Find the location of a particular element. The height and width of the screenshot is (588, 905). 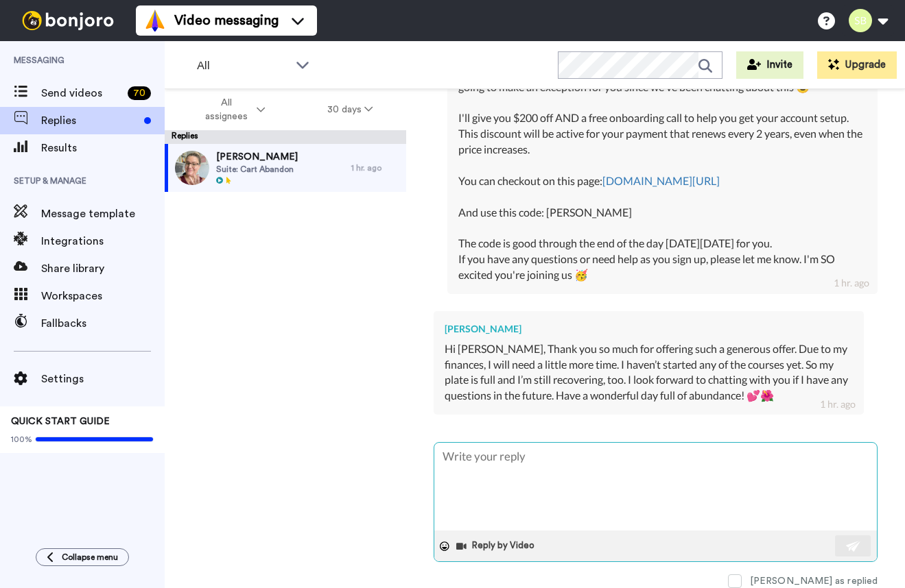

button: Reply by Video is located at coordinates (497, 546).